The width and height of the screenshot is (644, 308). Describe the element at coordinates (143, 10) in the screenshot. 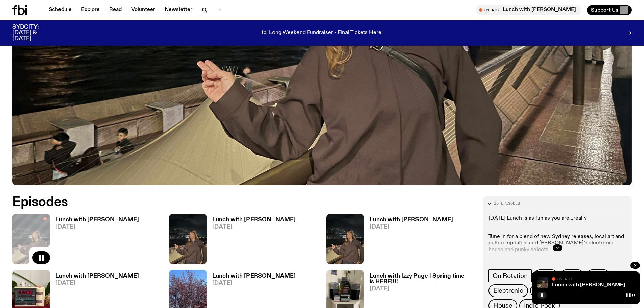

I see `a: Volunteer` at that location.